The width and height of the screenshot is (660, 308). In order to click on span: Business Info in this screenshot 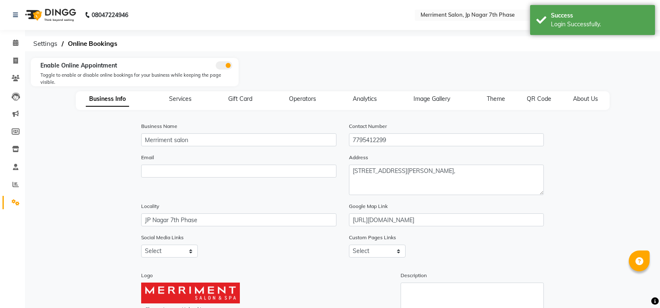, I will do `click(107, 99)`.